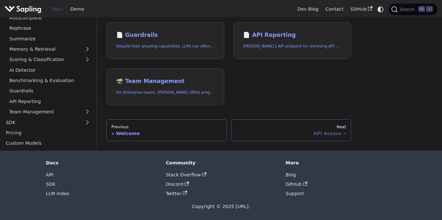  Describe the element at coordinates (50, 80) in the screenshot. I see `a: Benchmarking & Evaluation` at that location.